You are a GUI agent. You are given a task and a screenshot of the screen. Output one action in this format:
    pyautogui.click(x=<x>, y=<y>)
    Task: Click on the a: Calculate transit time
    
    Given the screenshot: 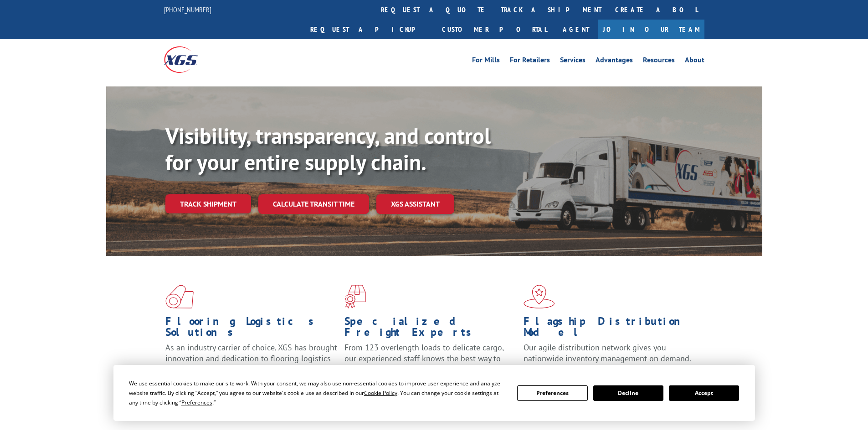 What is the action you would take?
    pyautogui.click(x=313, y=204)
    